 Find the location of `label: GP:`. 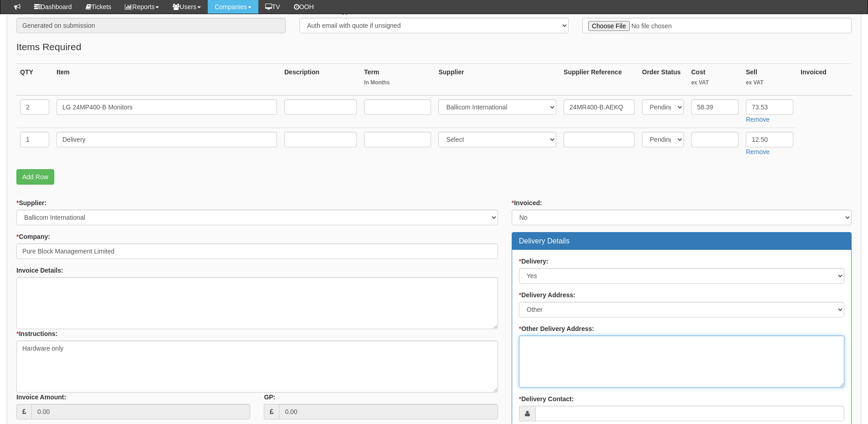

label: GP: is located at coordinates (269, 397).